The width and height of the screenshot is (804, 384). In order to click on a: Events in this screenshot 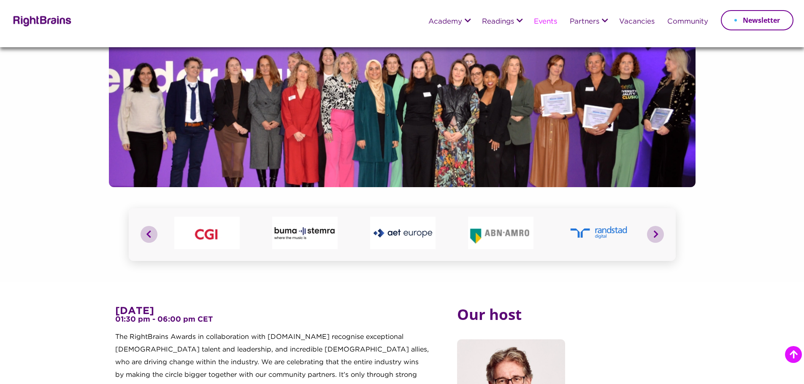, I will do `click(545, 22)`.